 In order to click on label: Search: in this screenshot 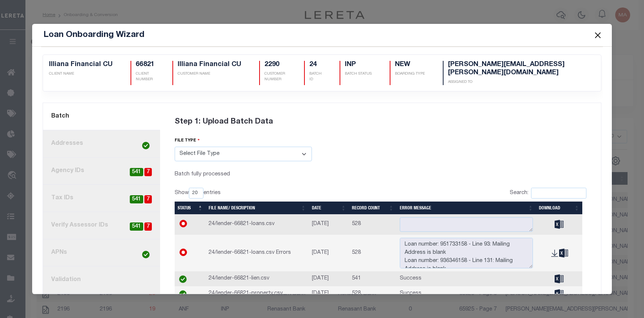, I will do `click(548, 193)`.